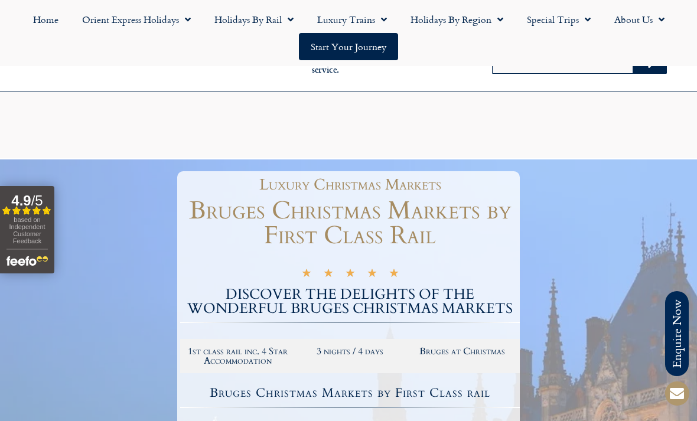 The width and height of the screenshot is (697, 421). Describe the element at coordinates (137, 20) in the screenshot. I see `a: Orient Express Holidays` at that location.